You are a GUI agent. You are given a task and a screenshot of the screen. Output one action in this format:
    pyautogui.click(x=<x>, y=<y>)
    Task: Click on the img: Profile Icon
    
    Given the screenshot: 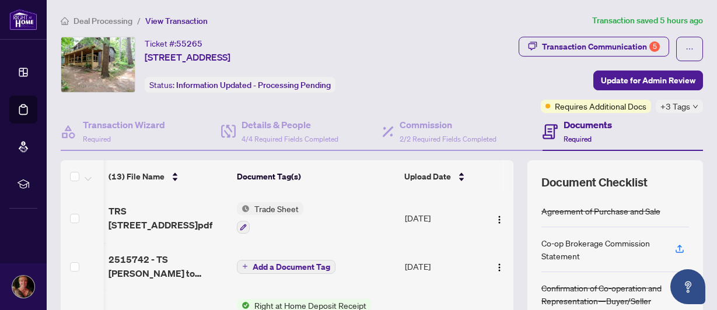 What is the action you would take?
    pyautogui.click(x=23, y=287)
    